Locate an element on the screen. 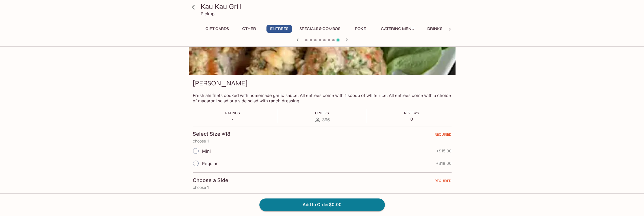 The width and height of the screenshot is (644, 216). span: Mini is located at coordinates (206, 150).